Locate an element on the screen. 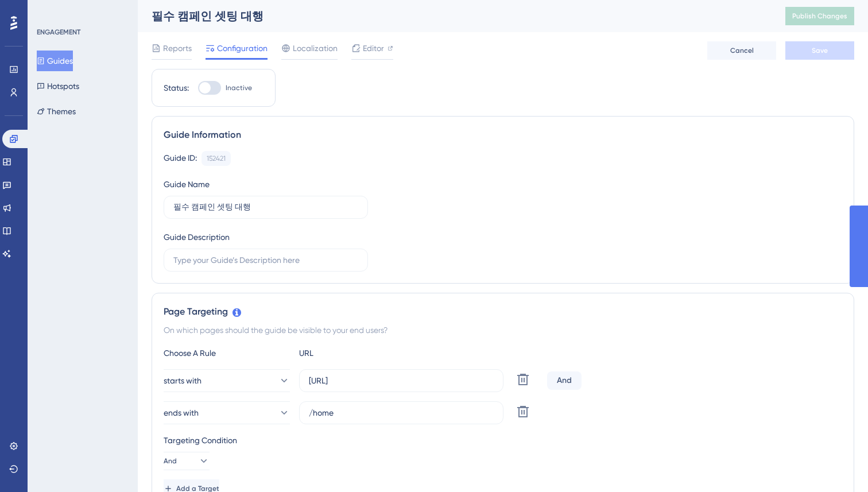 This screenshot has width=868, height=492. div: Targeting Condition is located at coordinates (502, 440).